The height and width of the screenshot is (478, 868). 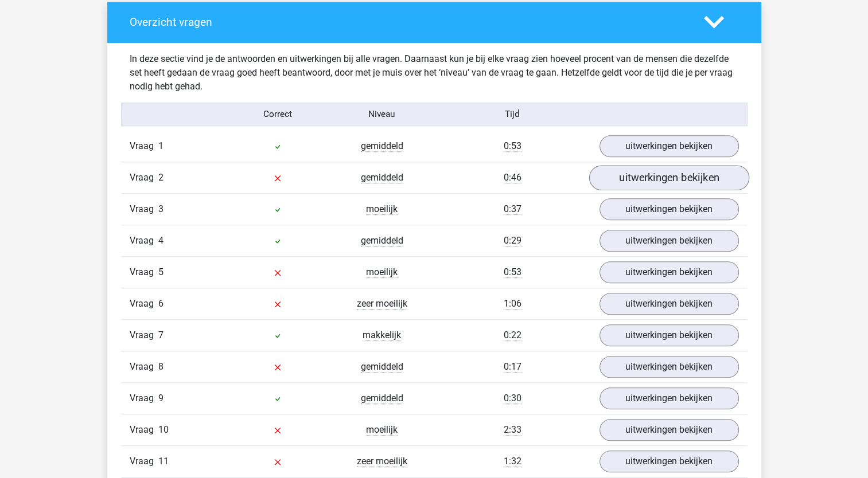 I want to click on span: 2, so click(x=161, y=177).